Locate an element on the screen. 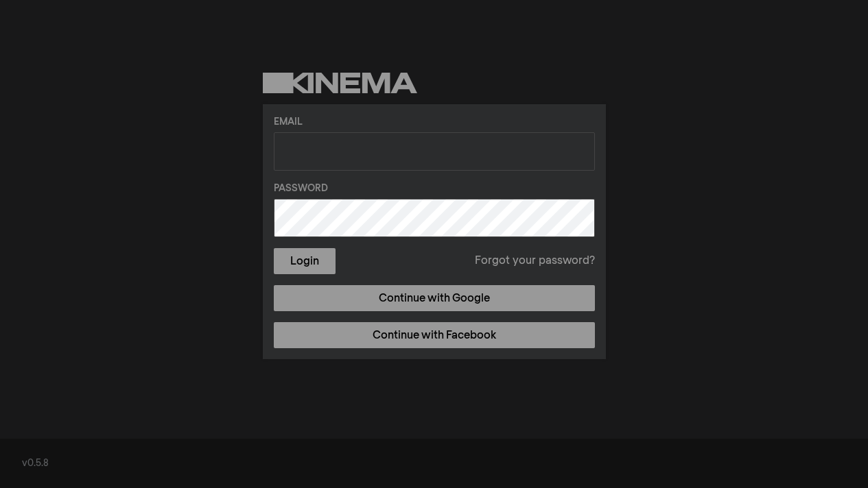  a: Forgot your password? is located at coordinates (534, 262).